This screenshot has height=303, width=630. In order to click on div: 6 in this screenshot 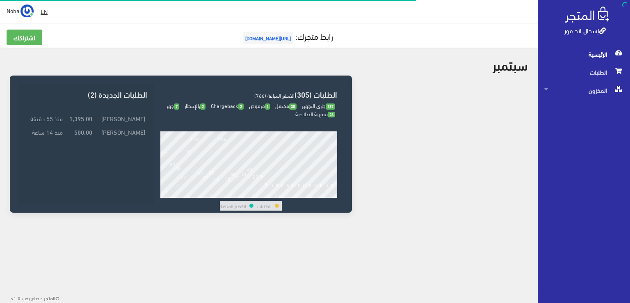, I will do `click(200, 195)`.